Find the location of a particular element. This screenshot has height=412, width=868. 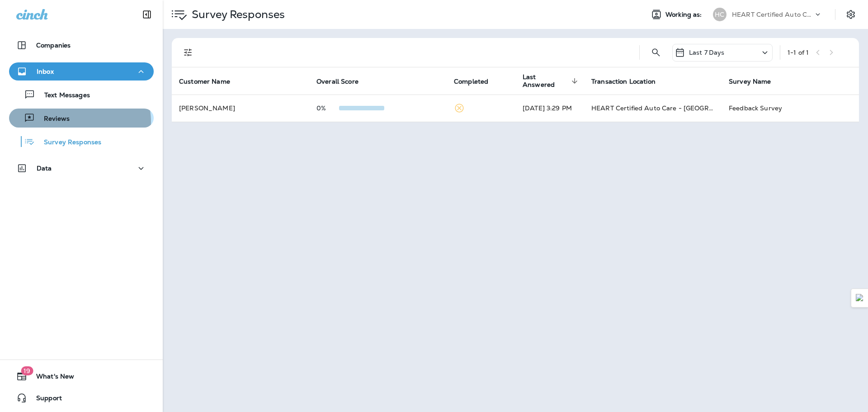

span: Support is located at coordinates (45, 400).